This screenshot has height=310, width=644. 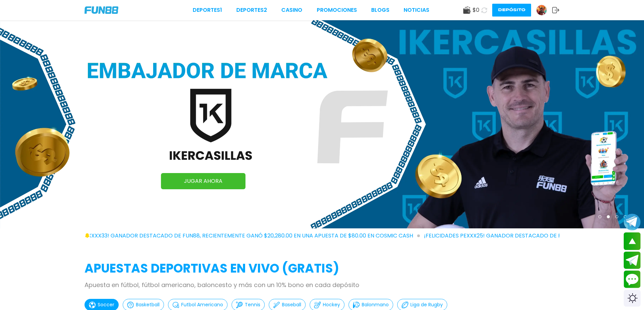 I want to click on a: CASINO, so click(x=292, y=10).